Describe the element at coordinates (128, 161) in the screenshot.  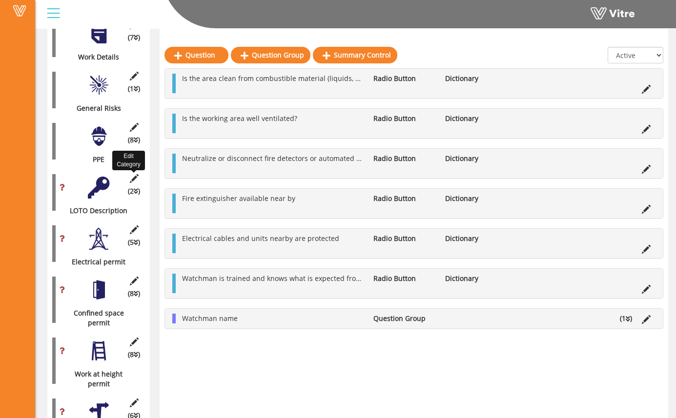
I see `div: Edit Category` at that location.